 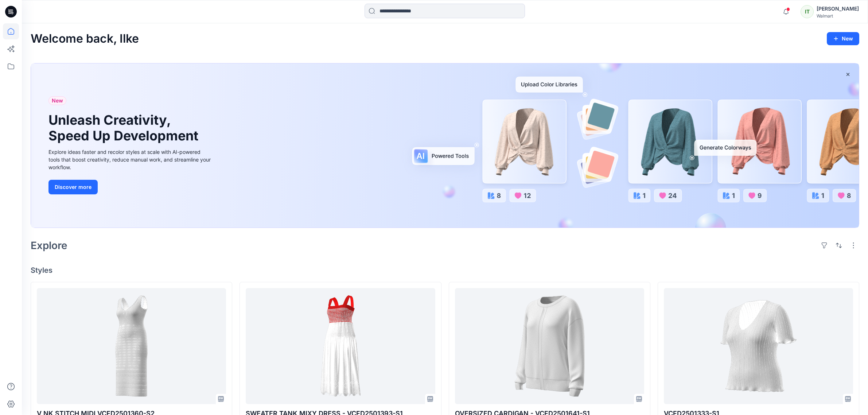 What do you see at coordinates (838, 16) in the screenshot?
I see `div: Walmart` at bounding box center [838, 16].